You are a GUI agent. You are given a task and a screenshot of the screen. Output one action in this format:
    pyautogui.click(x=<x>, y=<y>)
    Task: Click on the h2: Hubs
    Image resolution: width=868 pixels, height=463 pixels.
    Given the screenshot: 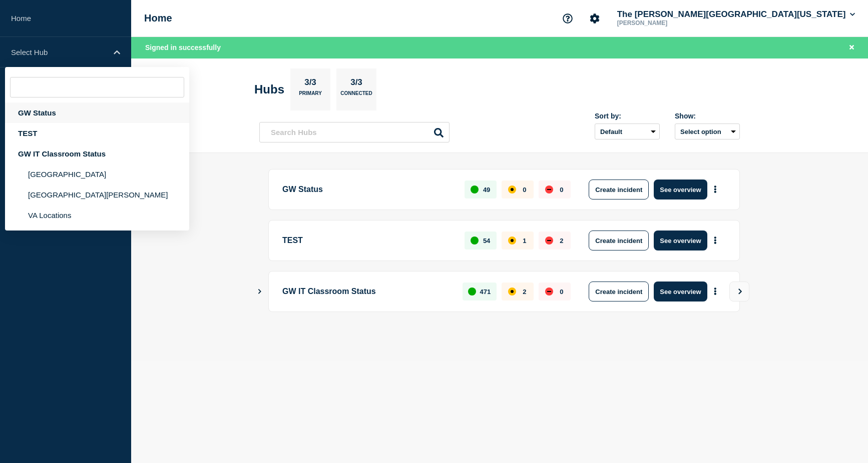 What is the action you would take?
    pyautogui.click(x=269, y=89)
    